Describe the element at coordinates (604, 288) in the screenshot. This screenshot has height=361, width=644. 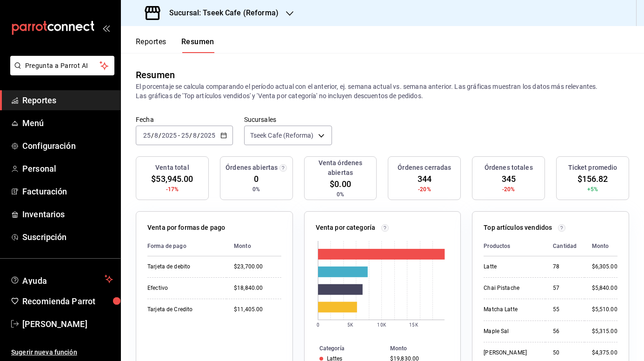
I see `div: $5,840.00` at that location.